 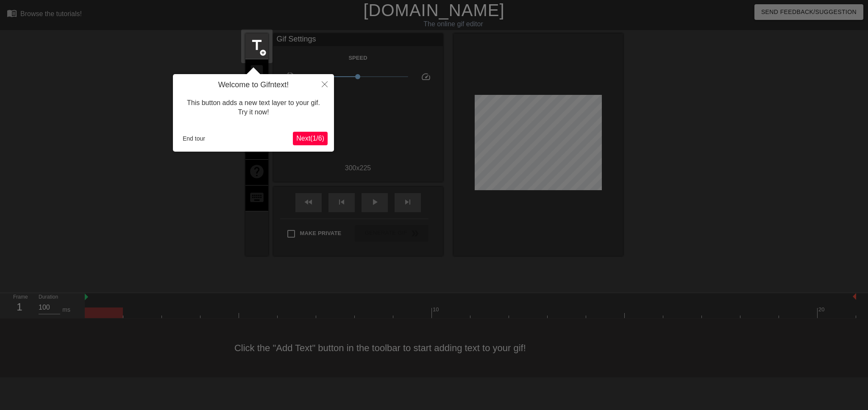 What do you see at coordinates (254, 85) in the screenshot?
I see `h4: Welcome to Gifntext!` at bounding box center [254, 85].